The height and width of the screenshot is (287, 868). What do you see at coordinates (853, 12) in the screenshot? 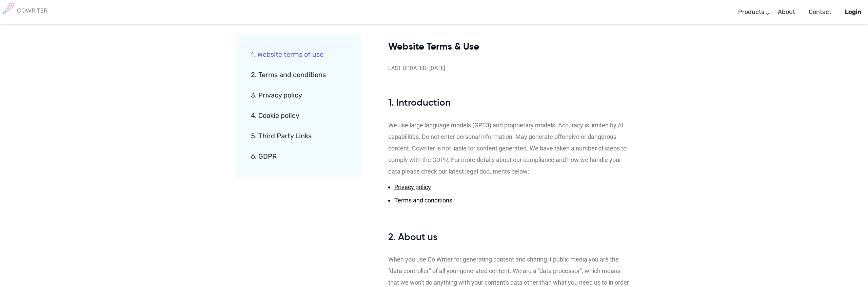
I see `b: Login` at bounding box center [853, 12].